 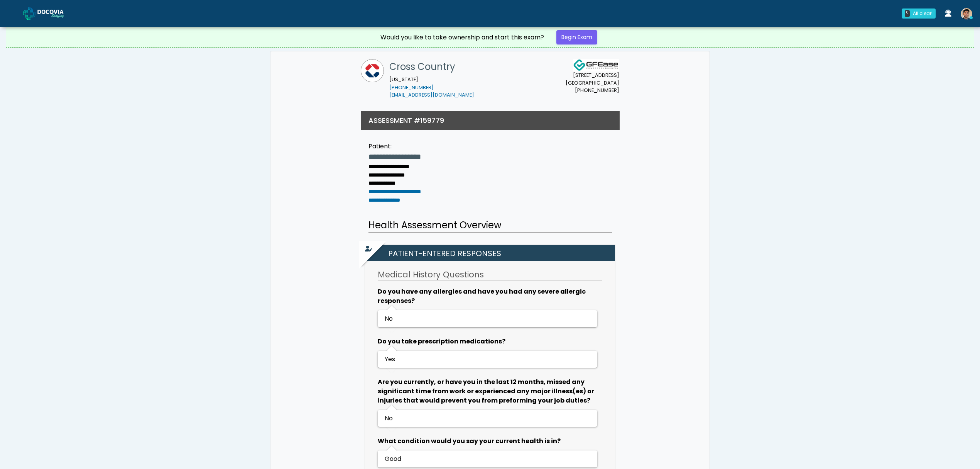 I want to click on img: Docovia Staffing Logo, so click(x=596, y=66).